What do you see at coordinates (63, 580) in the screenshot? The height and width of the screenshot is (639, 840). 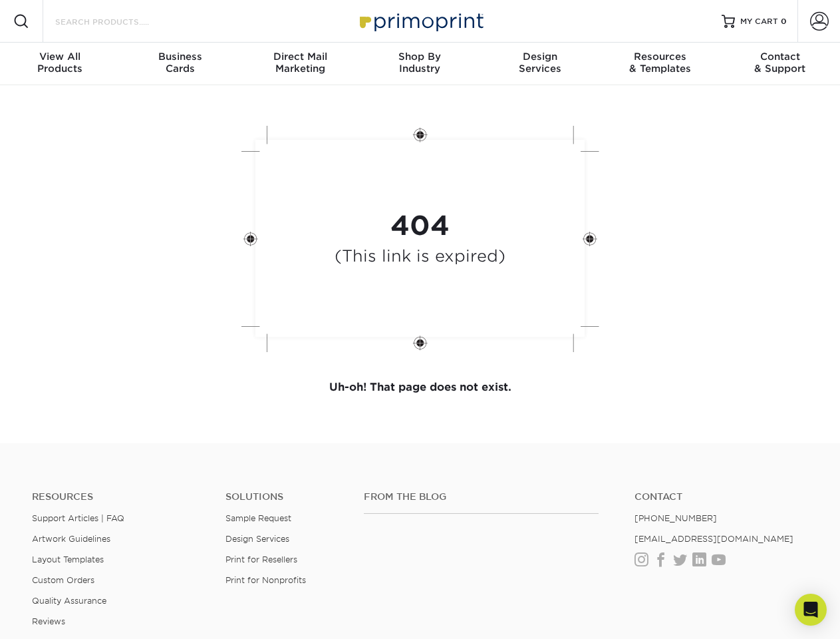 I see `a: Custom Orders` at bounding box center [63, 580].